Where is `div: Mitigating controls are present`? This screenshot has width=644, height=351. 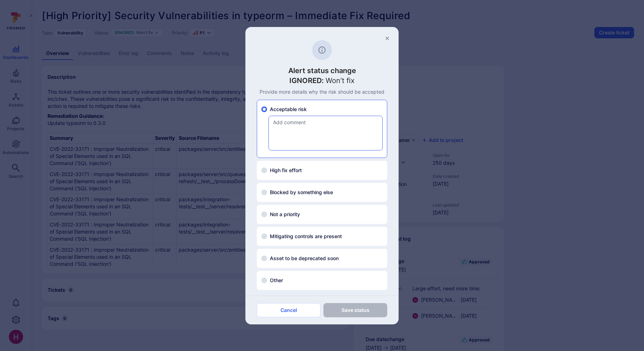
div: Mitigating controls are present is located at coordinates (322, 236).